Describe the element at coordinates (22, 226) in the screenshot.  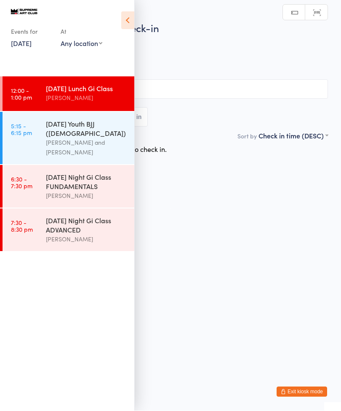
I see `time: 7:30 - 8:30 pm` at that location.